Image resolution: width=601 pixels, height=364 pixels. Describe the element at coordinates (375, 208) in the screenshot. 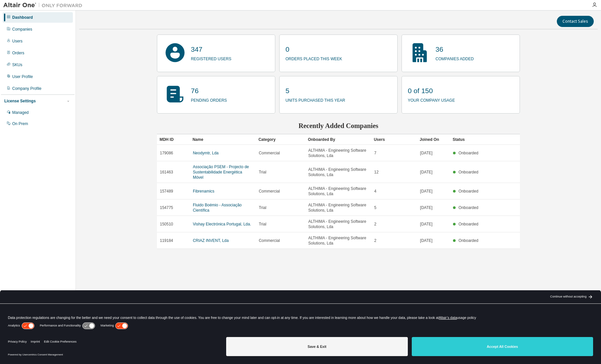

I see `span: 5` at that location.